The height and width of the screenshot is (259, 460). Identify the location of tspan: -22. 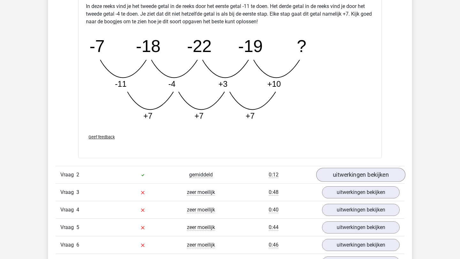
(199, 46).